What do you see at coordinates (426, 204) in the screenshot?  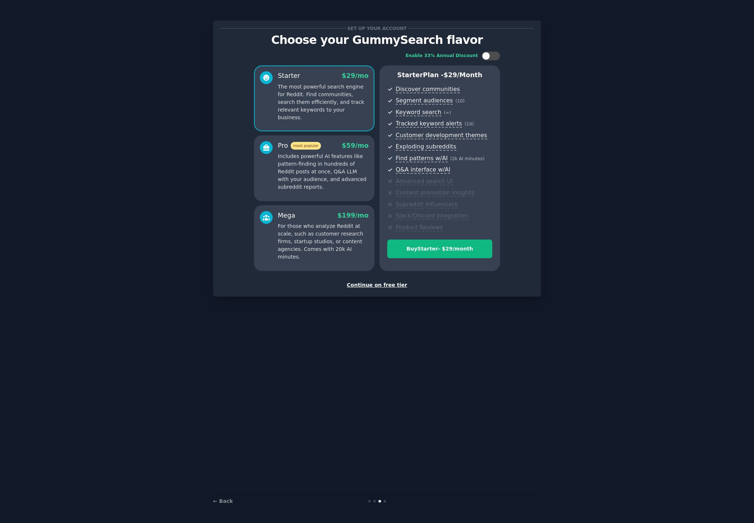 I see `span: Subreddit influencers` at bounding box center [426, 204].